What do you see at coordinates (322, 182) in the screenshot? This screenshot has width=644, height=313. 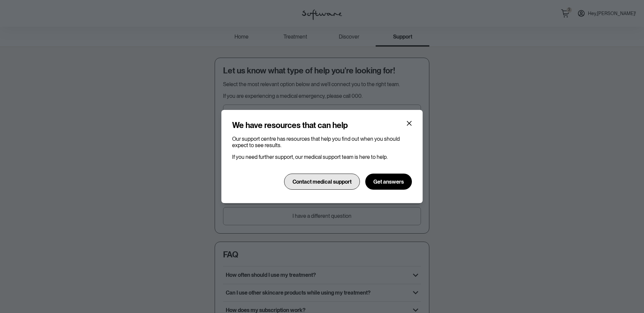 I see `button: Contact medical support` at bounding box center [322, 182].